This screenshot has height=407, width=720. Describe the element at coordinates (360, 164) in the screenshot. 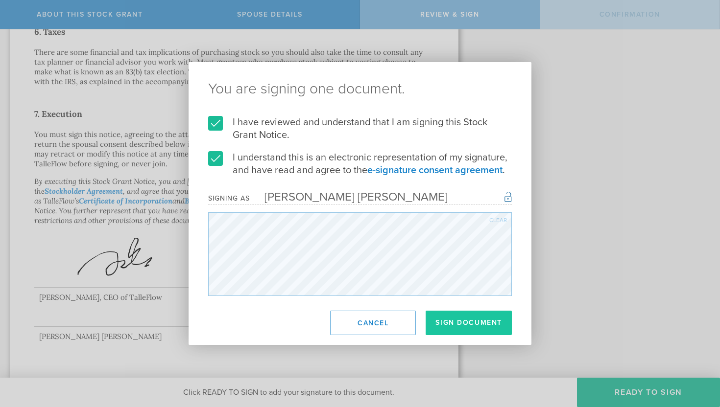

I see `label: I understand this is an electronic representation of my signature, and have read and agree to the .` at that location.